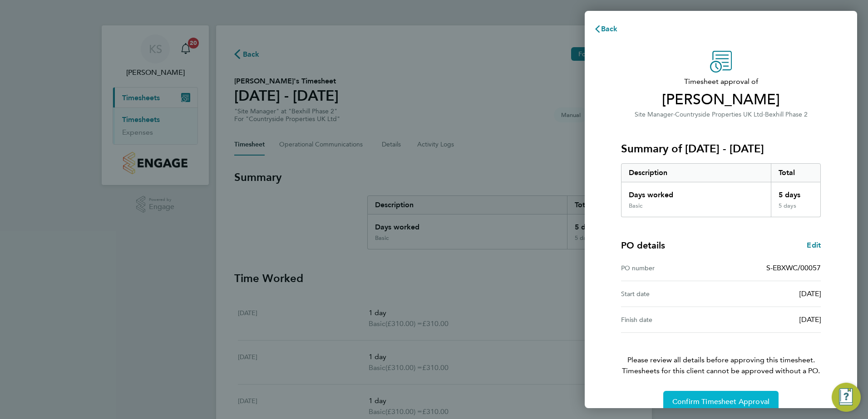 The image size is (868, 419). What do you see at coordinates (642, 245) in the screenshot?
I see `h4: PO details` at bounding box center [642, 245].